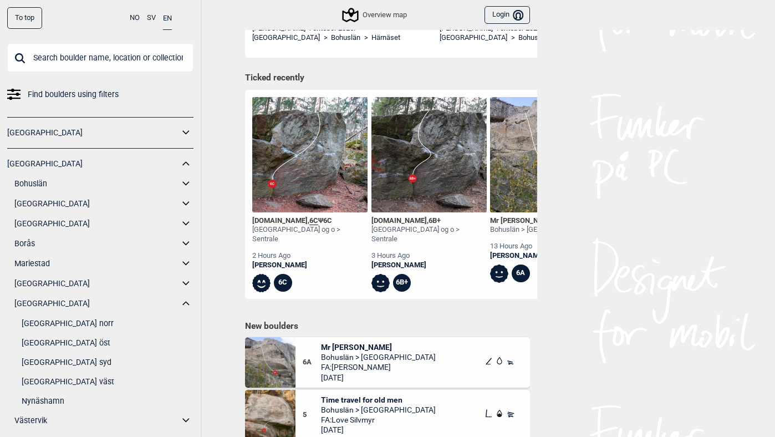 The width and height of the screenshot is (775, 437). Describe the element at coordinates (96, 263) in the screenshot. I see `a: Mariestad` at that location.